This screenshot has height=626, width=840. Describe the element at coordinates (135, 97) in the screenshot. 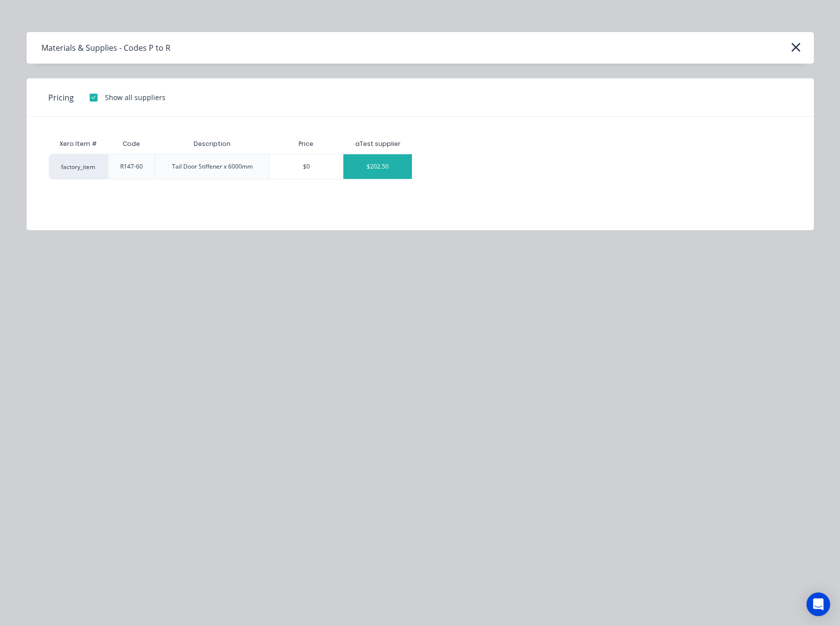

I see `div: Show all suppliers` at that location.